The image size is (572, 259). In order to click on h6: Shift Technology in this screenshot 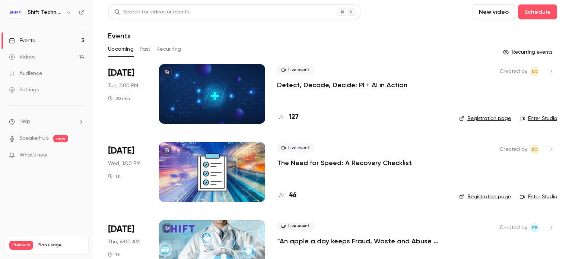, I will do `click(45, 12)`.